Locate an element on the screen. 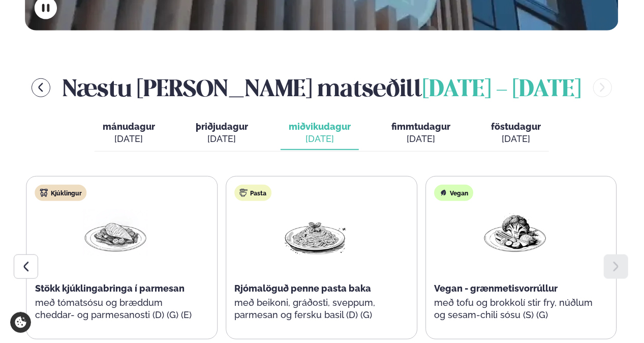 This screenshot has width=644, height=343. div: Pasta is located at coordinates (252, 193).